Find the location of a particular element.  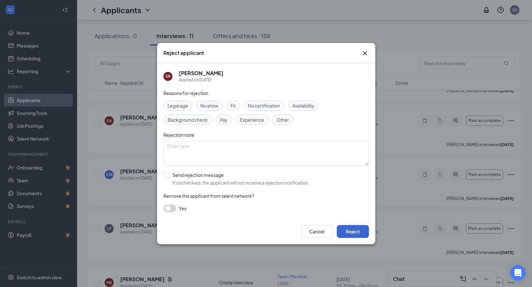

button: Cancel is located at coordinates (317, 232).